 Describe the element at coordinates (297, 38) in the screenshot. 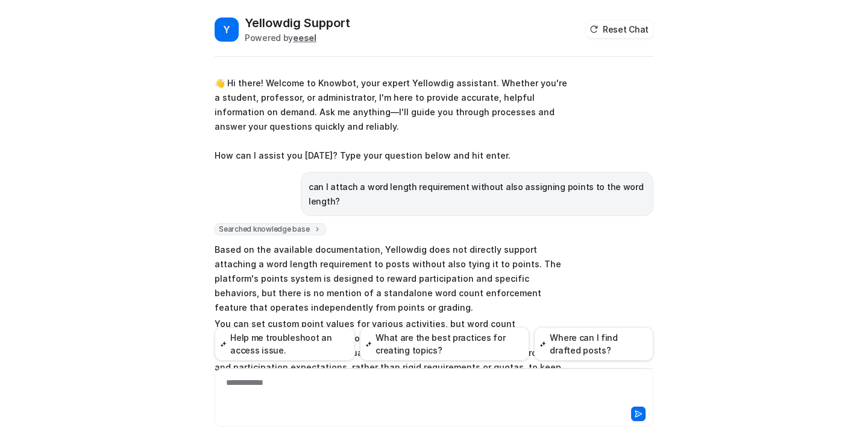

I see `div: Powered by` at that location.